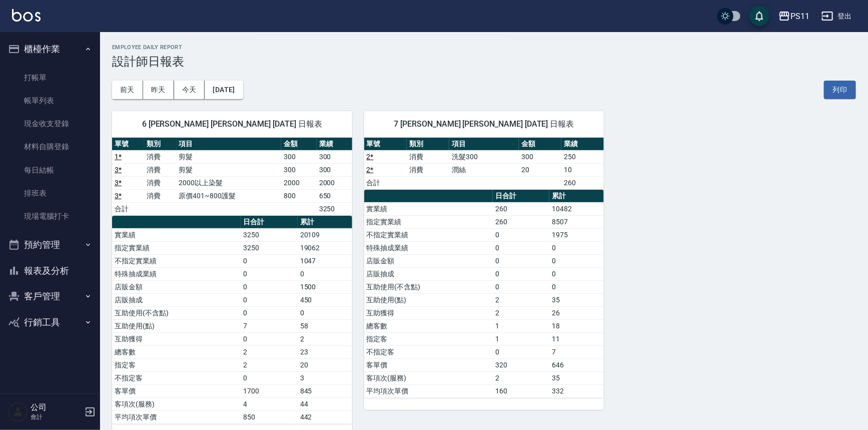 The height and width of the screenshot is (430, 868). What do you see at coordinates (50, 194) in the screenshot?
I see `a: 排班表` at bounding box center [50, 194].